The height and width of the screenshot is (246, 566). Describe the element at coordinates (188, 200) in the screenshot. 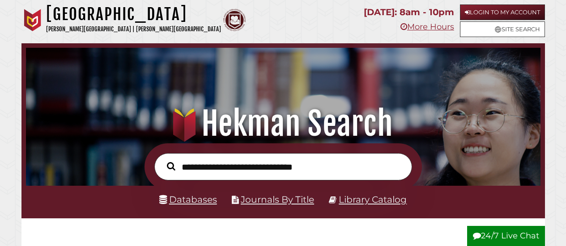

I see `a: Databases` at that location.